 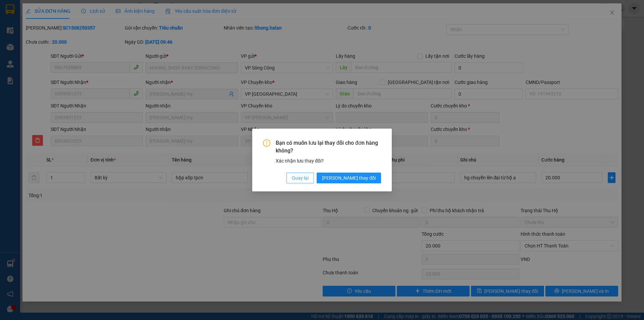 I want to click on span: Quay lại, so click(x=300, y=178).